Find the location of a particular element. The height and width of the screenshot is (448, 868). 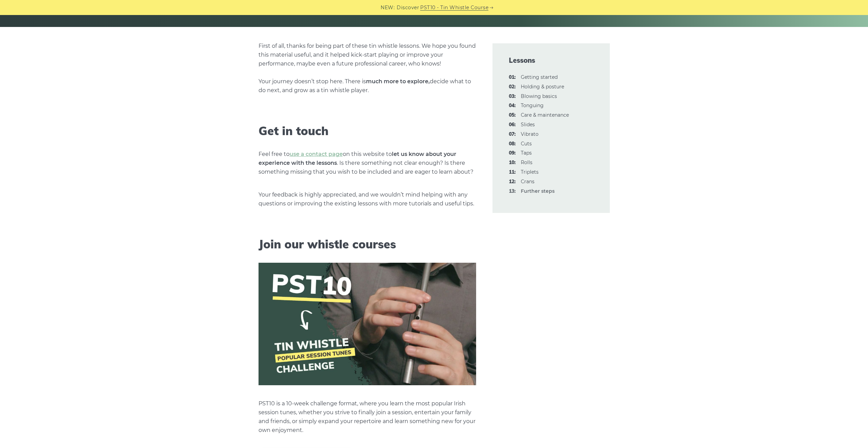

span: 02: is located at coordinates (512, 87).